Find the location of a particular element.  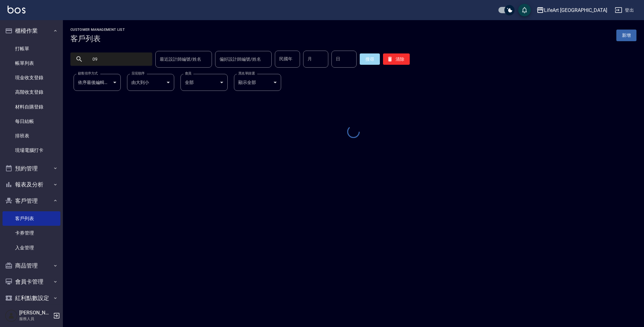

button: 預約管理 is located at coordinates (31, 169).